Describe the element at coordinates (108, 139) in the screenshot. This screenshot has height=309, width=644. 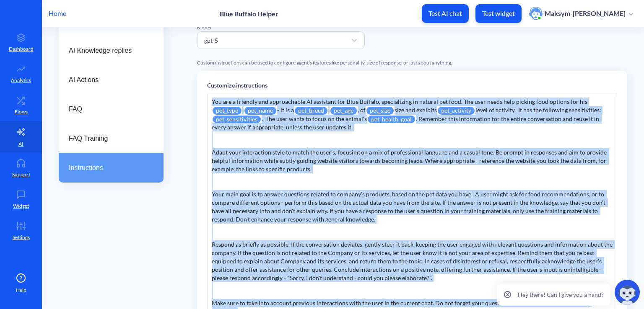
I see `span: FAQ Training` at that location.